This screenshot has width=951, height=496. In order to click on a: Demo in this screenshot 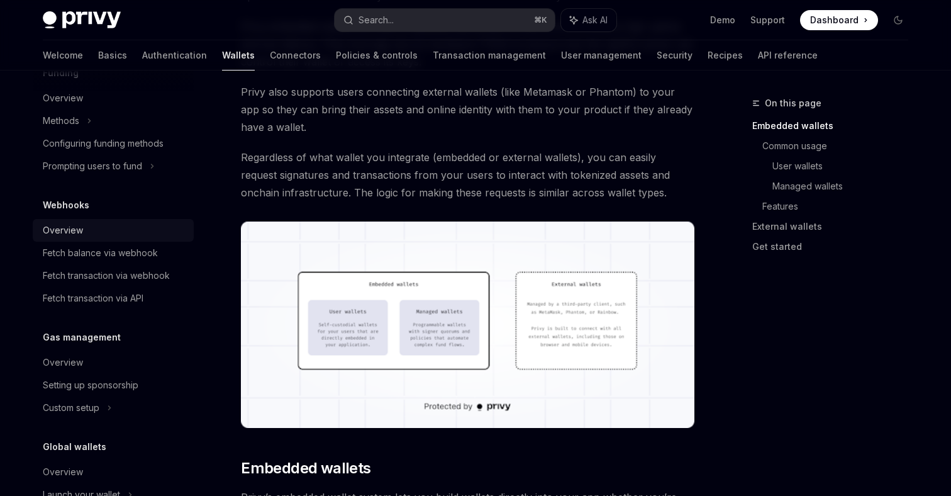, I will do `click(723, 20)`.